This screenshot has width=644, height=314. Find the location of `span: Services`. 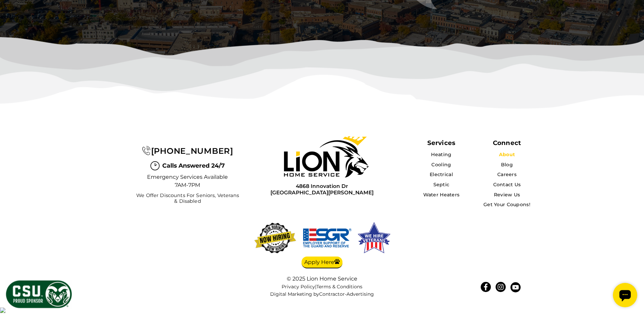

span: Services is located at coordinates (441, 143).